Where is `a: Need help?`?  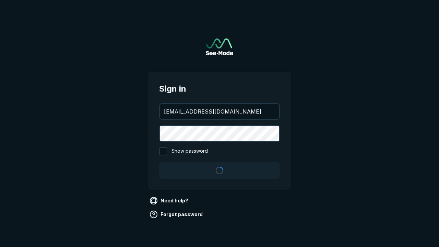
a: Need help? is located at coordinates (169, 201).